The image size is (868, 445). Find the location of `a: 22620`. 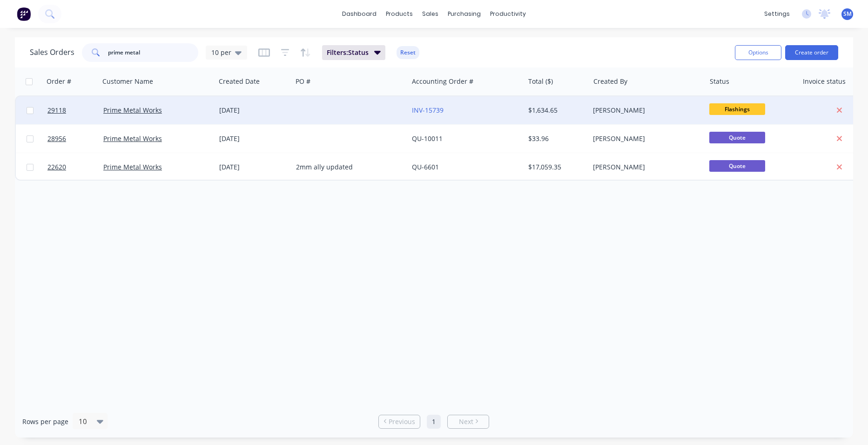

a: 22620 is located at coordinates (76, 167).